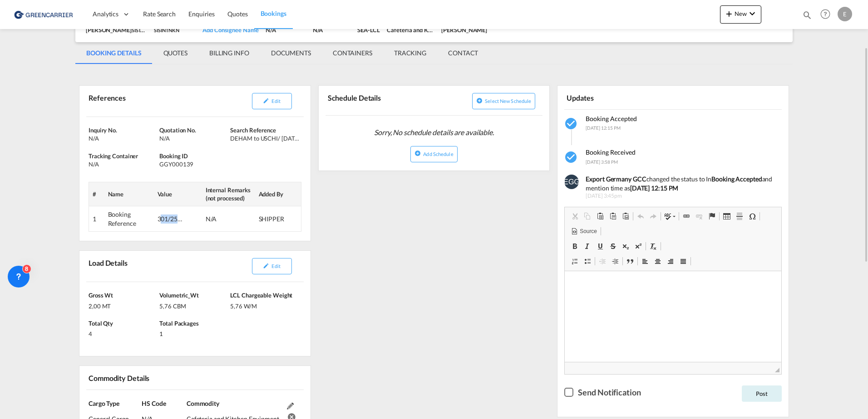  I want to click on div: Add Consignee Name, so click(230, 30).